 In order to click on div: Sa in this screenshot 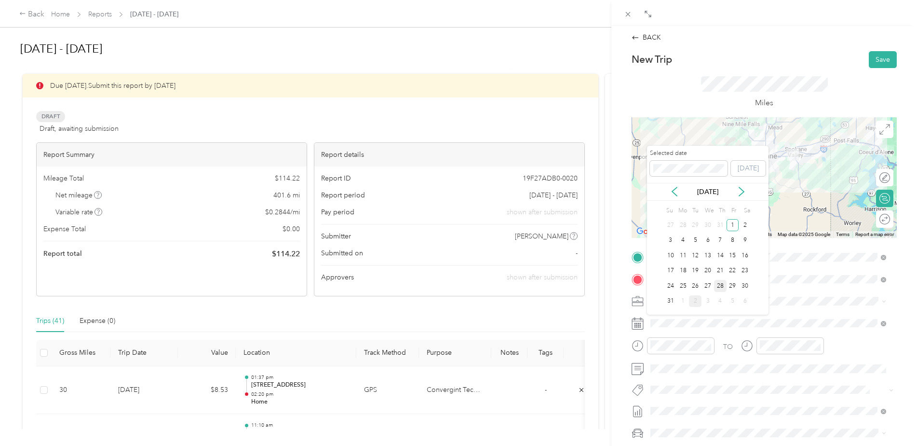, I will do `click(747, 211)`.